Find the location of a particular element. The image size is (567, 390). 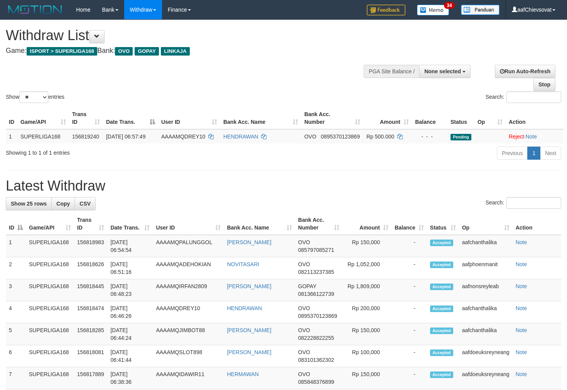

td: 6 is located at coordinates (16, 356).